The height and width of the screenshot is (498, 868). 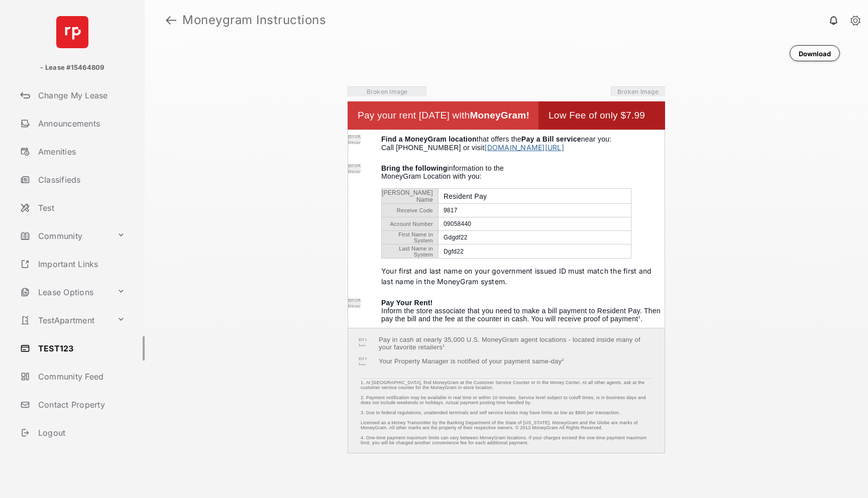 What do you see at coordinates (523, 276) in the screenshot?
I see `p: Your first and last name on your government issued ID must match the first and last name in the M...` at bounding box center [523, 276].